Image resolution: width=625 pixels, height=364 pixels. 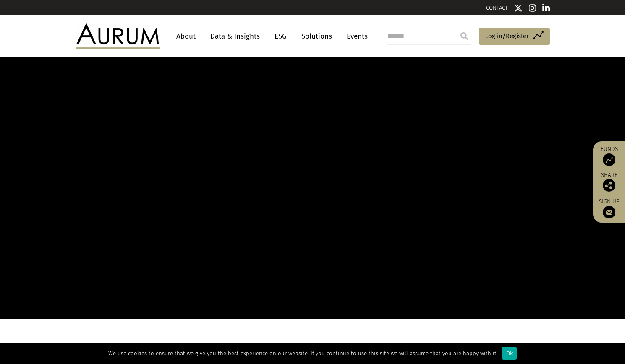 What do you see at coordinates (608, 208) in the screenshot?
I see `a: Sign up` at bounding box center [608, 208].